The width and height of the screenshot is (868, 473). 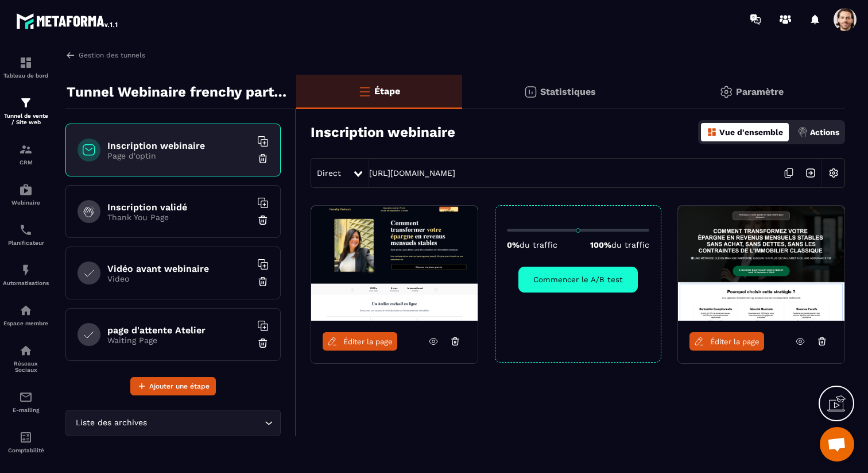 I want to click on a: automationsautomationsAutomatisations, so click(x=26, y=274).